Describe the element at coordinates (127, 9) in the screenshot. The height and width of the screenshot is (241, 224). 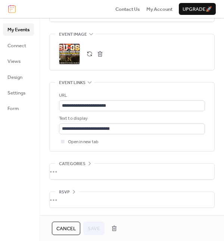
I see `a: Contact Us` at that location.